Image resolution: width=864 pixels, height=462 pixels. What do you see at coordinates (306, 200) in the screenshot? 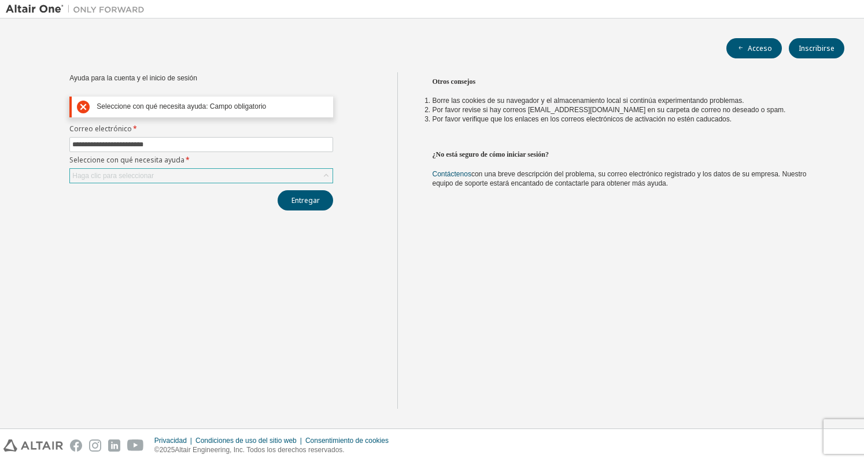
I see `button: Entregar` at bounding box center [306, 200].